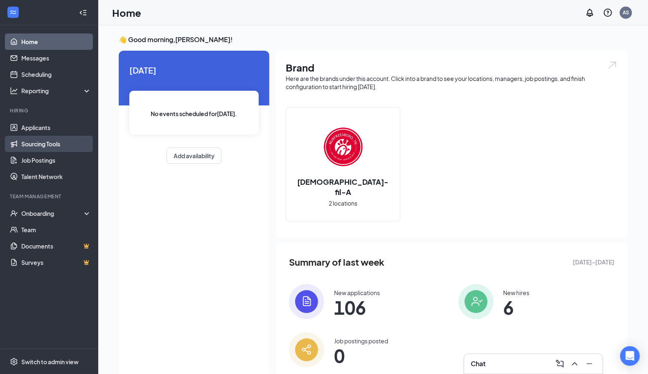 The image size is (648, 374). Describe the element at coordinates (560, 364) in the screenshot. I see `button: ComposeMessage` at that location.